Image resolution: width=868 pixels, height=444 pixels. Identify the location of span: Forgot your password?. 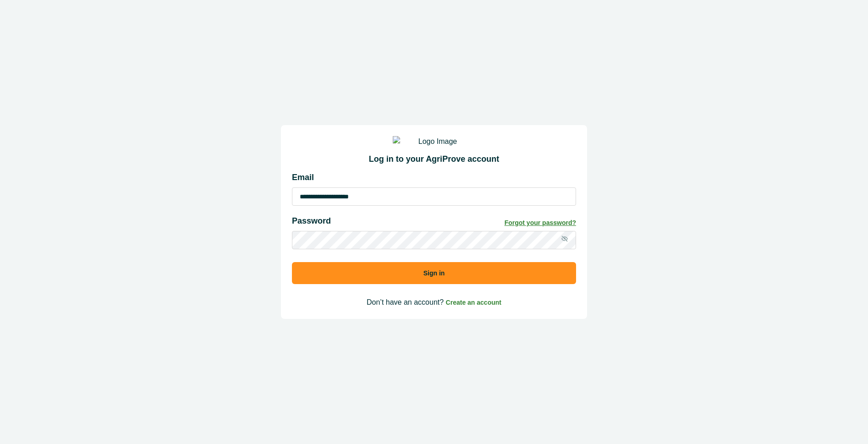
(540, 223).